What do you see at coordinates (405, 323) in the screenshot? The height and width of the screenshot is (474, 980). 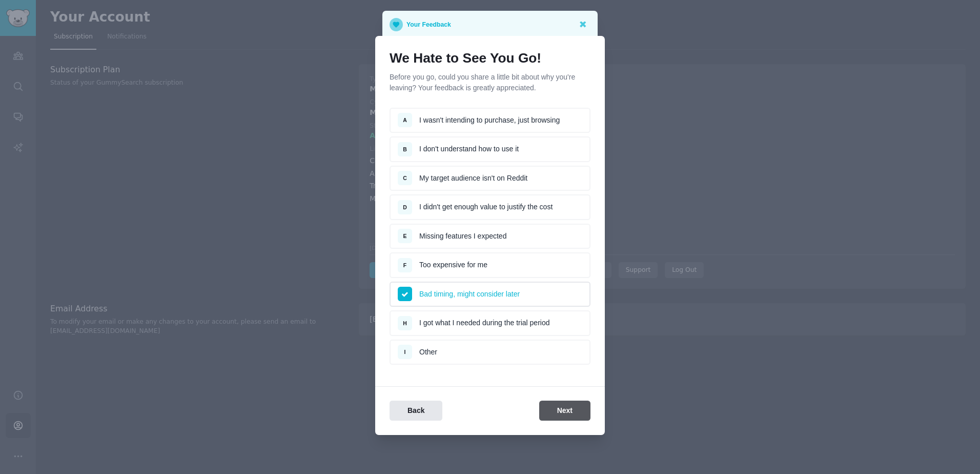 I see `span: H` at bounding box center [405, 323].